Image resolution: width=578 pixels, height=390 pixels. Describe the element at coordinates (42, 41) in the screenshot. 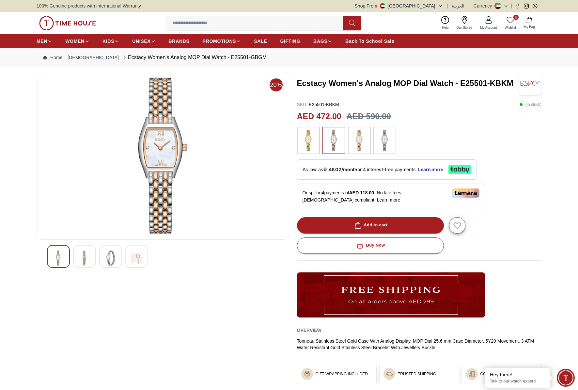

I see `span: MEN` at that location.